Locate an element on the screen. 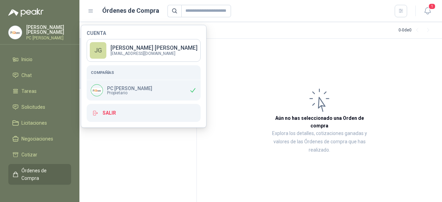  img: Logo peakr is located at coordinates (26, 12).